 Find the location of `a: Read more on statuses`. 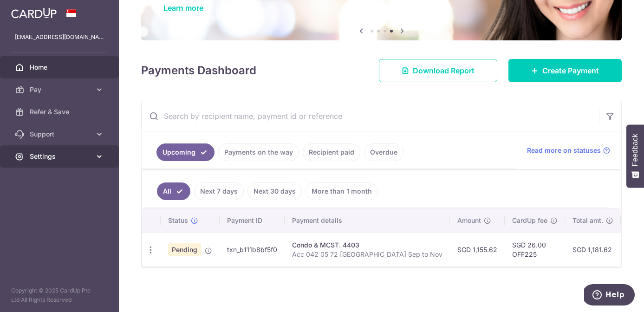

a: Read more on statuses is located at coordinates (568, 151).